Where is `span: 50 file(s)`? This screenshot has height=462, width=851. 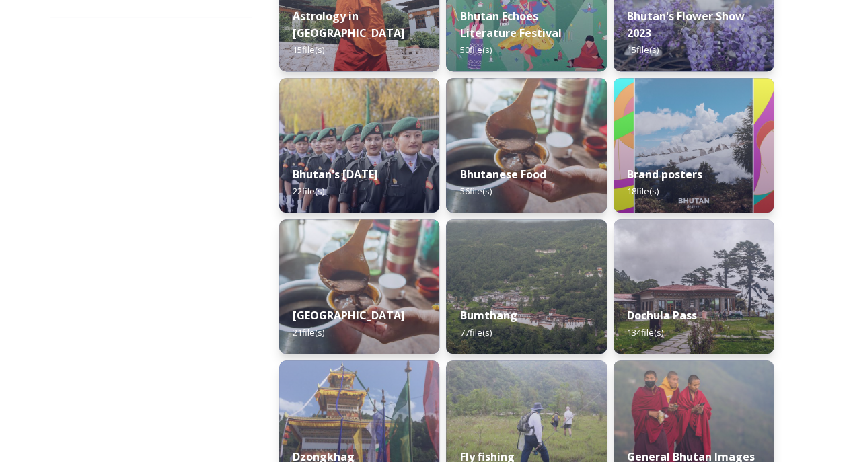 span: 50 file(s) is located at coordinates (475, 50).